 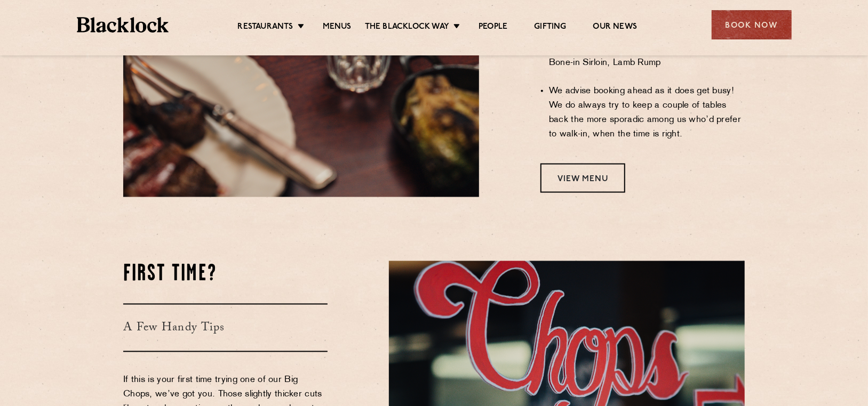 What do you see at coordinates (493, 28) in the screenshot?
I see `a: People` at bounding box center [493, 28].